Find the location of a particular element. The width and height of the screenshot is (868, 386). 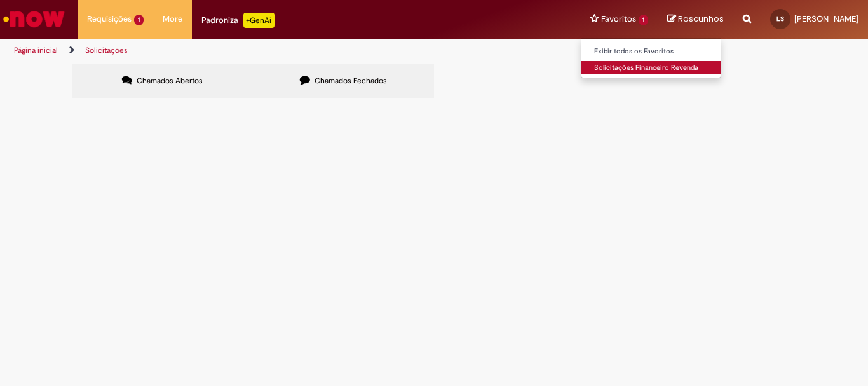

a: Exibir todos os Favoritos is located at coordinates (651, 51).